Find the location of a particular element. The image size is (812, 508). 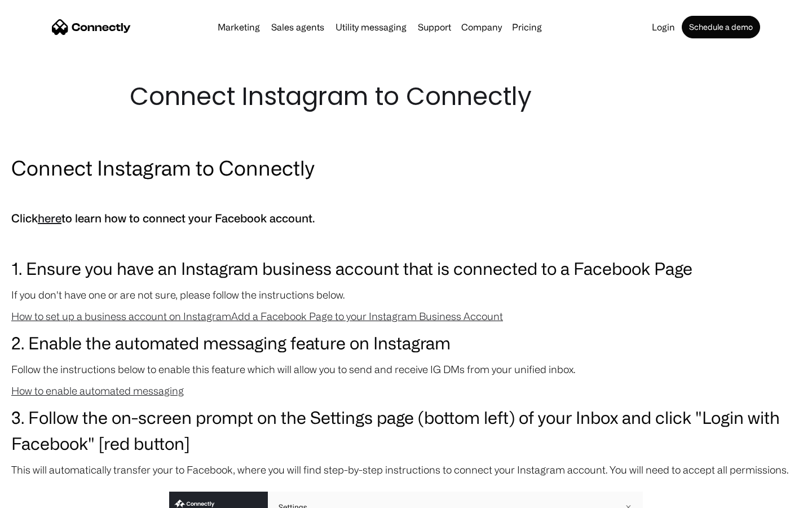

a: Schedule a demo is located at coordinates (720, 27).